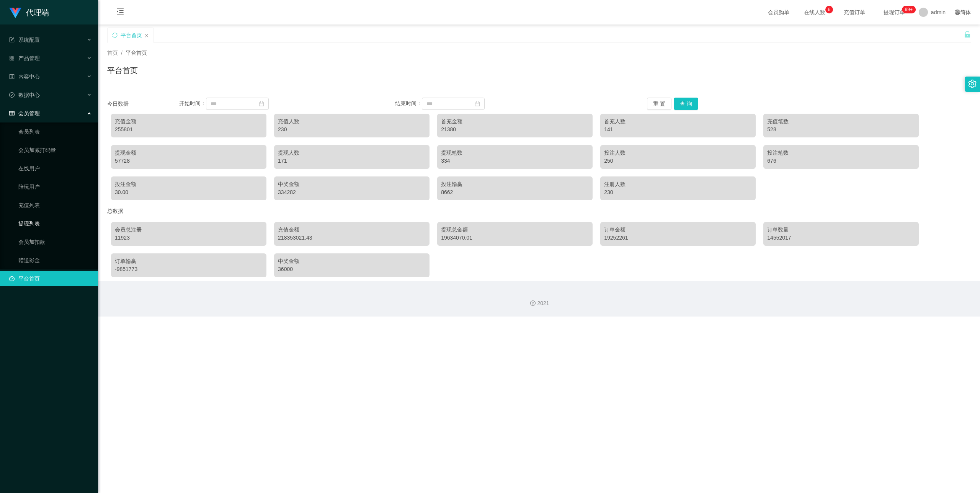 This screenshot has width=980, height=493. What do you see at coordinates (189, 230) in the screenshot?
I see `div: 会员总注册` at bounding box center [189, 230].